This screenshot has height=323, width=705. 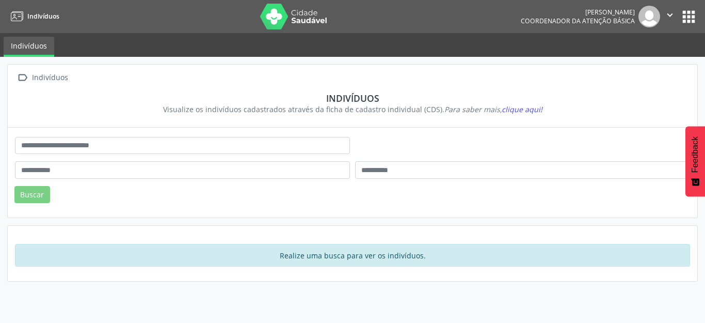 I want to click on button: apps, so click(x=689, y=17).